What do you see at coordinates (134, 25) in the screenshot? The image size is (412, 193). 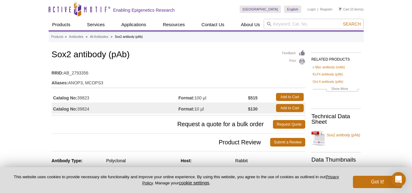 I see `a: Applications` at bounding box center [134, 25].